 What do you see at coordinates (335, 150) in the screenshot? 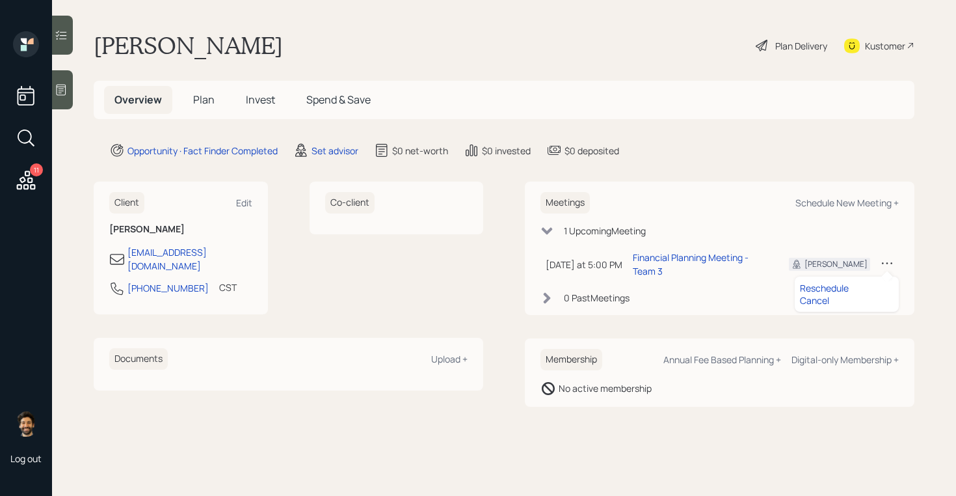
I see `div: Set advisor` at bounding box center [335, 150].